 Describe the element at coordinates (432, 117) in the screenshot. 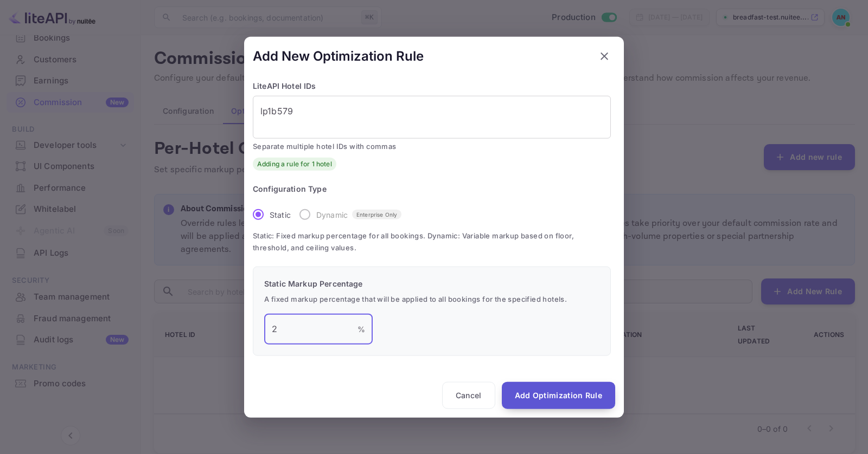

I see `textarea: lp1b579` at that location.